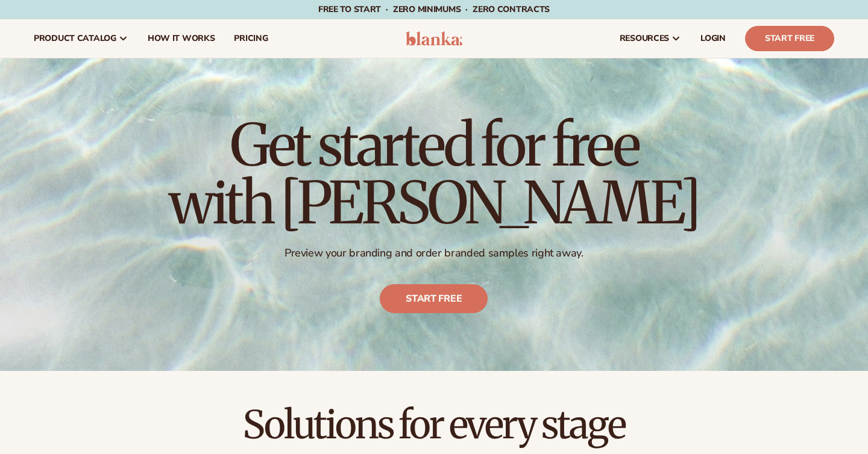 Image resolution: width=868 pixels, height=454 pixels. I want to click on p: Preview your branding and order branded samples right away., so click(434, 253).